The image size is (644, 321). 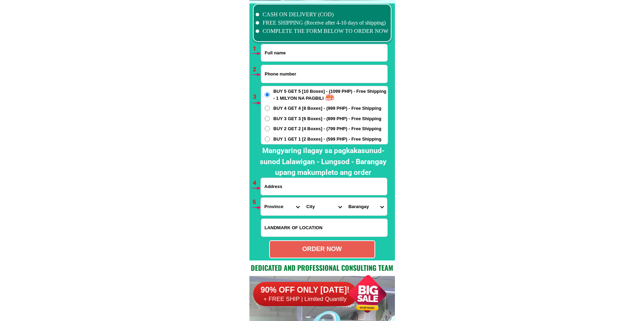 I want to click on input: BUY 5 GET 5 [10 Boxes] - (1099 PHP) - Free Shipping - 1 MILYON NA PAGBILI, so click(x=267, y=94).